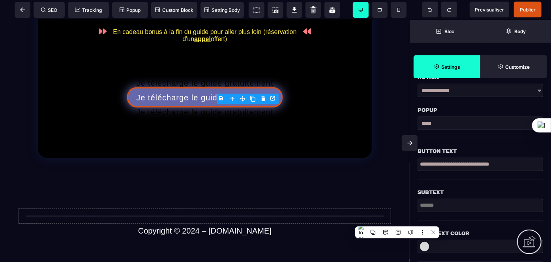  I want to click on span: Setting Body, so click(222, 10).